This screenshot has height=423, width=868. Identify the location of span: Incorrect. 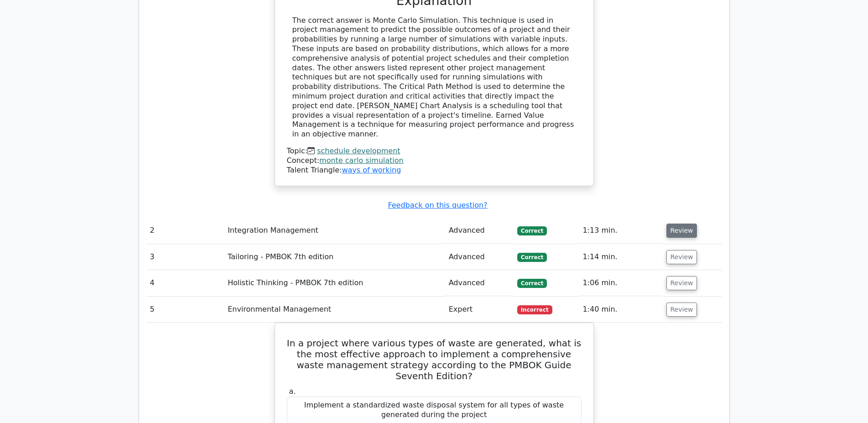
(535, 309).